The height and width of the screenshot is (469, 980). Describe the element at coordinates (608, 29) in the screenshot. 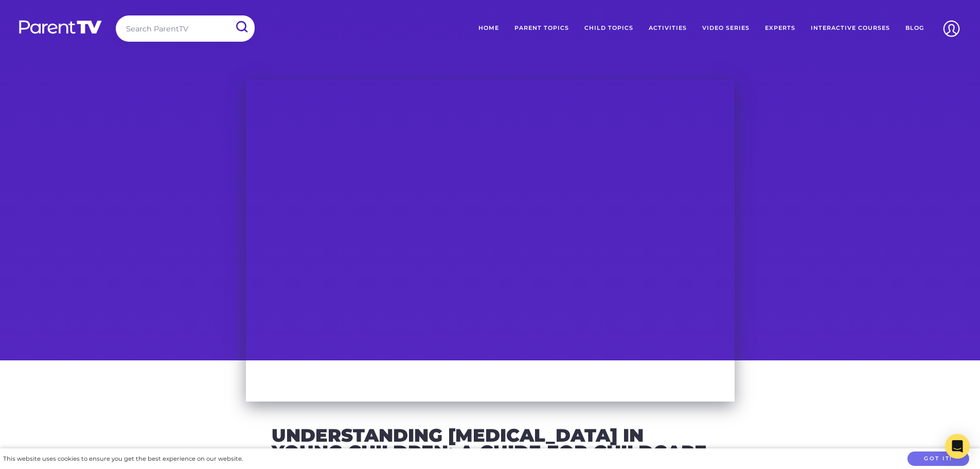

I see `a: Child Topics` at that location.